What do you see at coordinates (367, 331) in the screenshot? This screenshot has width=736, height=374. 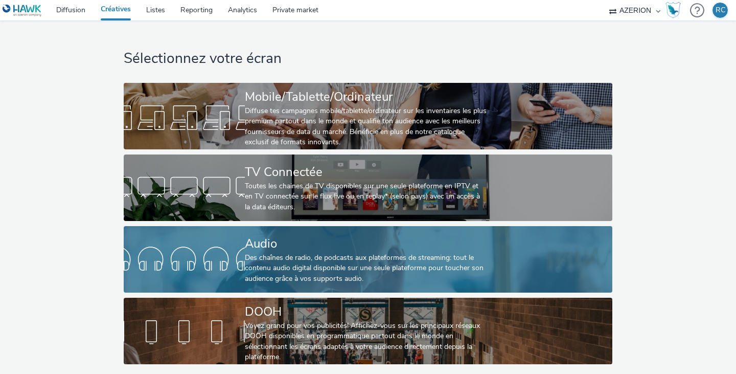 I see `a: DOOHVoyez grand pour vos publicités! Affichez-vous sur les principaux réseaux DOOH disponibles en...` at bounding box center [367, 331].